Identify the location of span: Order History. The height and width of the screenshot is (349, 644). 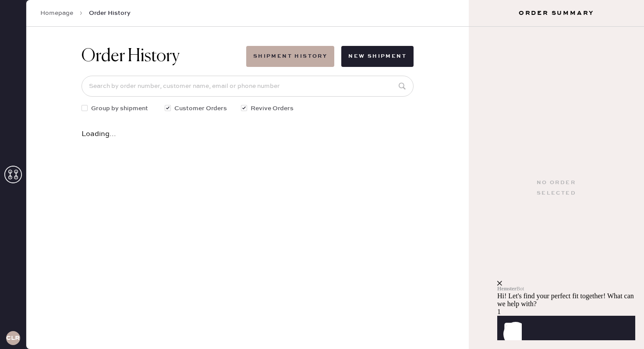
(109, 13).